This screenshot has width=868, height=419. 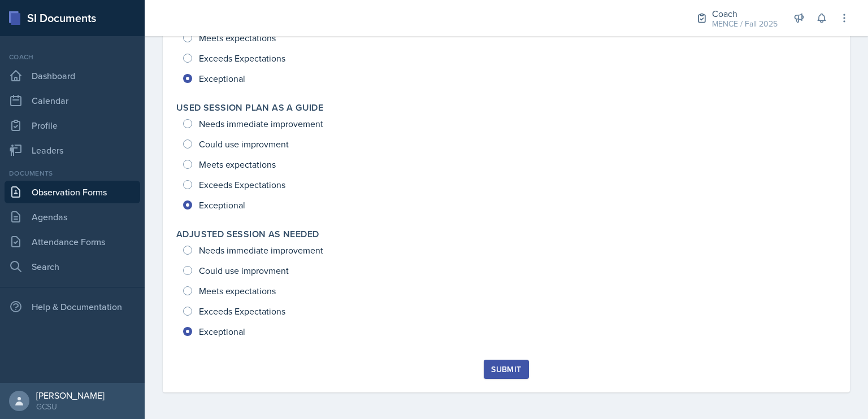 I want to click on button: Submit, so click(x=506, y=369).